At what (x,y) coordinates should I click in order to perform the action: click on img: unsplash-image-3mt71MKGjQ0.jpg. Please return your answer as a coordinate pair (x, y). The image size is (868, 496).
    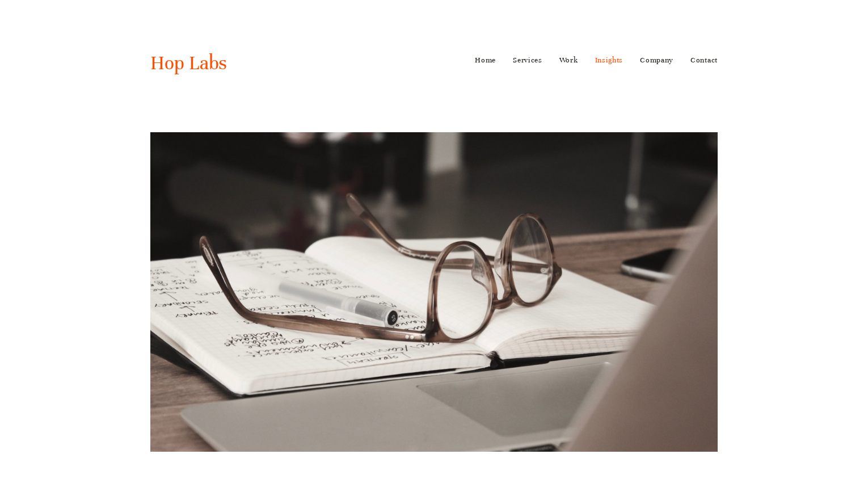
    Looking at the image, I should click on (434, 292).